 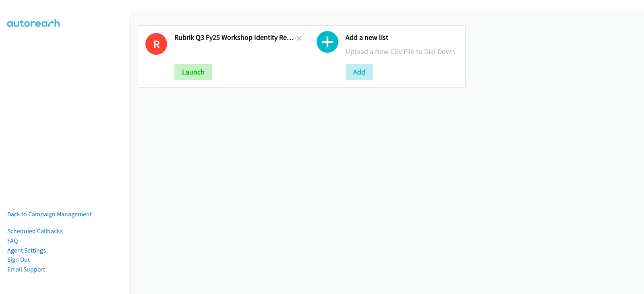 I want to click on a: Agent Settings, so click(x=27, y=250).